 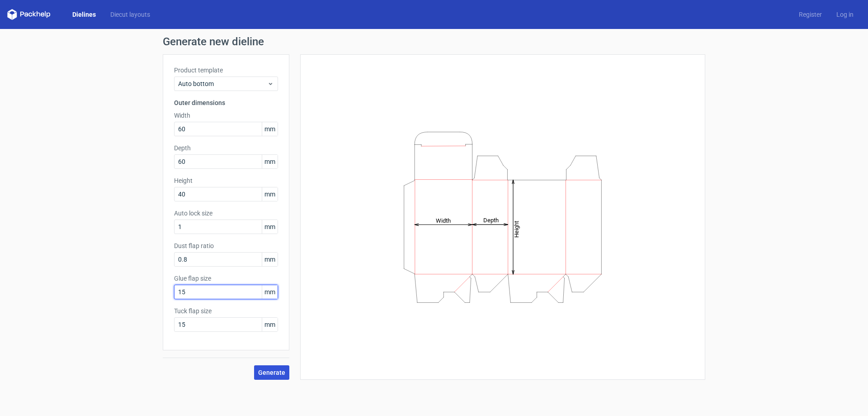 What do you see at coordinates (226, 116) in the screenshot?
I see `label: Width` at bounding box center [226, 116].